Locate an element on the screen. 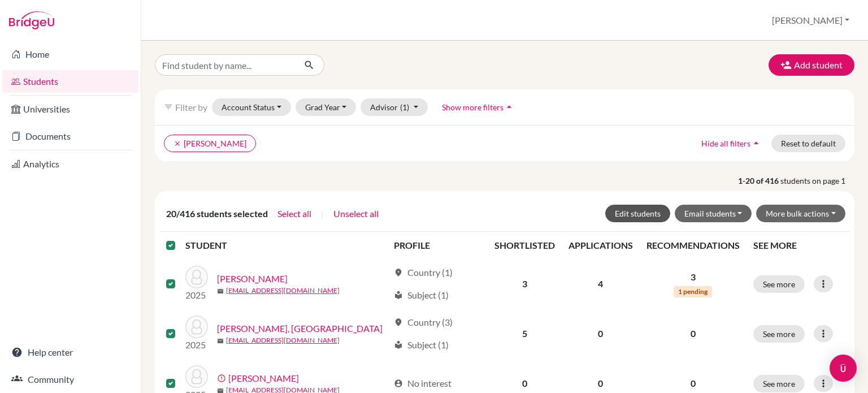 The height and width of the screenshot is (393, 868). button: Select all is located at coordinates (294, 214).